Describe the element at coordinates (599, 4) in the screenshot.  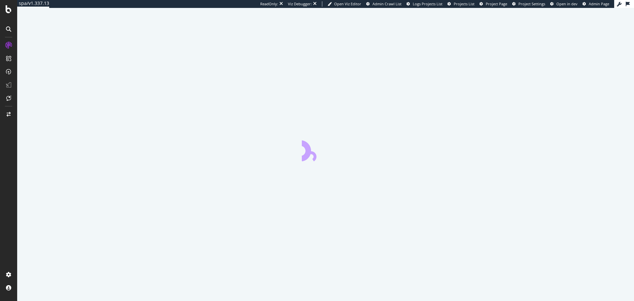
I see `span: Admin Page` at that location.